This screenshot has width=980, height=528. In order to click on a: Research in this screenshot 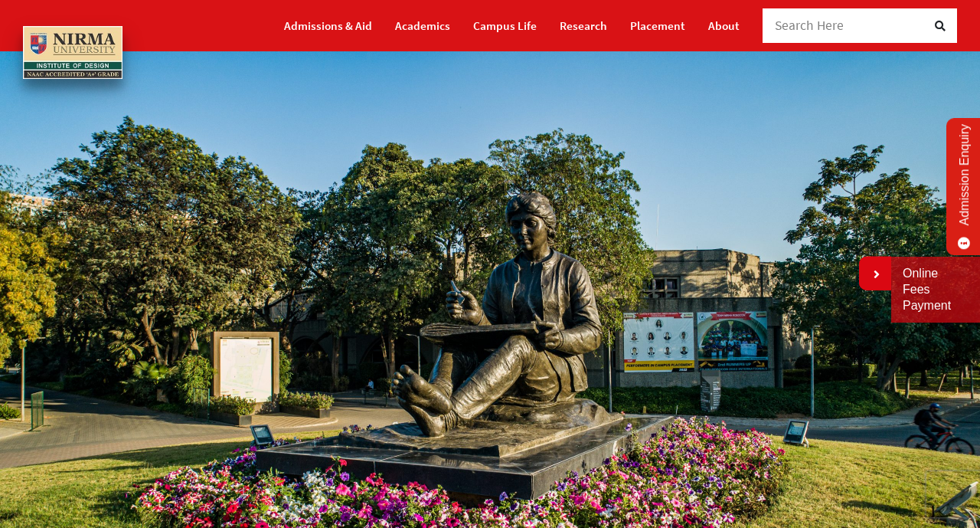, I will do `click(584, 26)`.